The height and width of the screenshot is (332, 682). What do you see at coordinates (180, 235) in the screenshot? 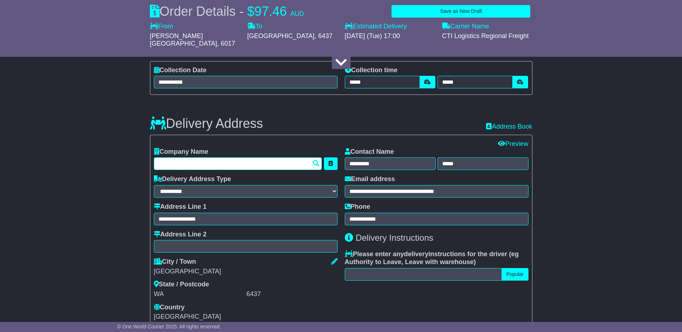
I see `label: Address Line 2` at bounding box center [180, 235].